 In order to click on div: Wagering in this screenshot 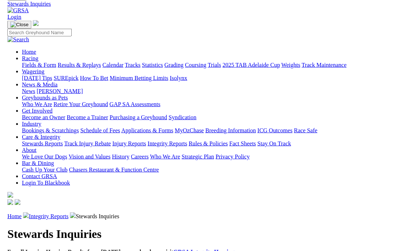, I will do `click(204, 78)`.